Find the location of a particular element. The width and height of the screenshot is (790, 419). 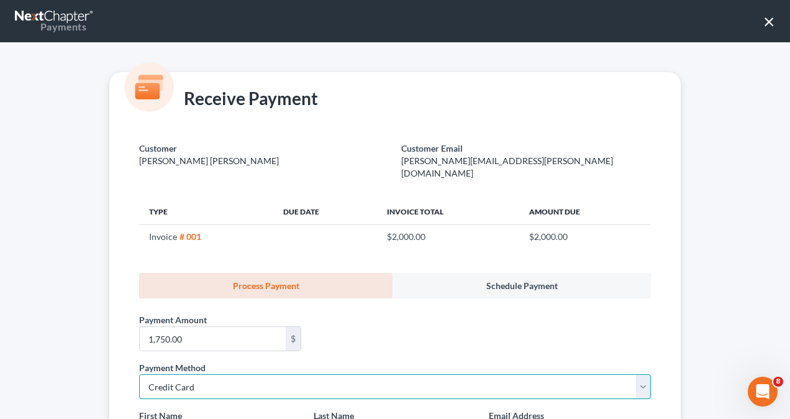

div: Receive Payment is located at coordinates (229, 99).